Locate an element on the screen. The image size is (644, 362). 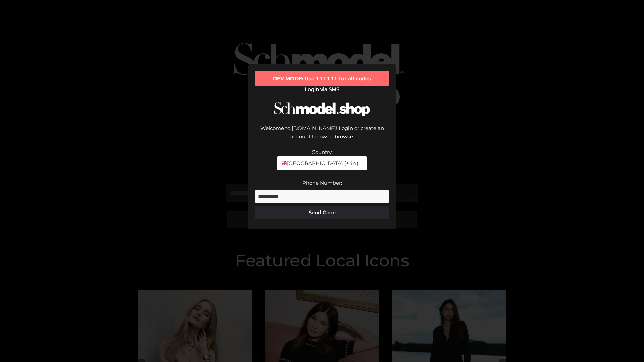
button: Send Code is located at coordinates (322, 212).